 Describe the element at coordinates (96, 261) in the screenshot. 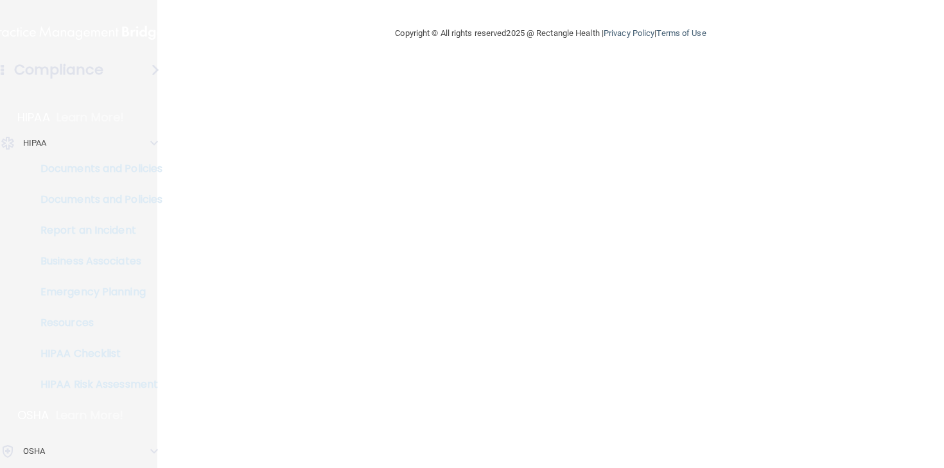

I see `p: Business Associates` at that location.